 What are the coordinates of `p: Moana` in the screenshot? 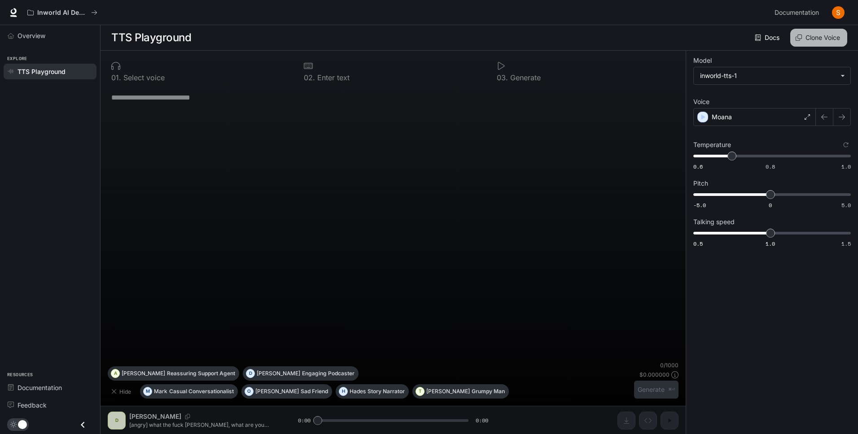 It's located at (722, 117).